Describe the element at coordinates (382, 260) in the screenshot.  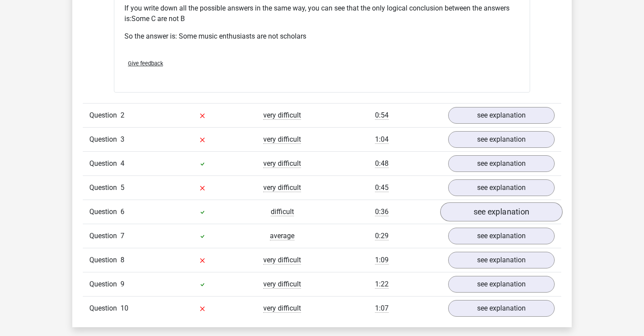
I see `span: 1:09` at that location.